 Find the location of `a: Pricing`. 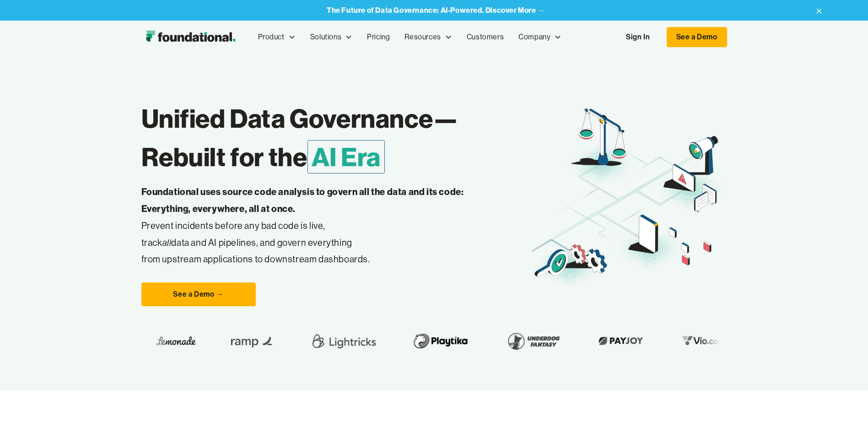

a: Pricing is located at coordinates (379, 37).